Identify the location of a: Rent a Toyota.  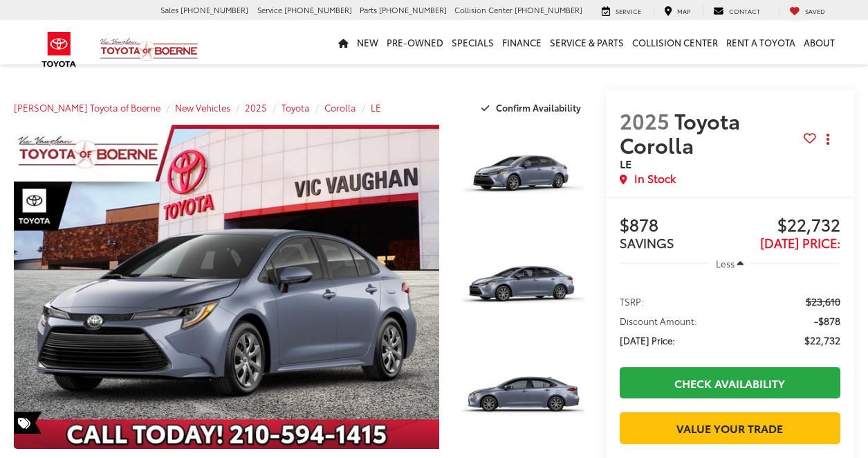
(761, 43).